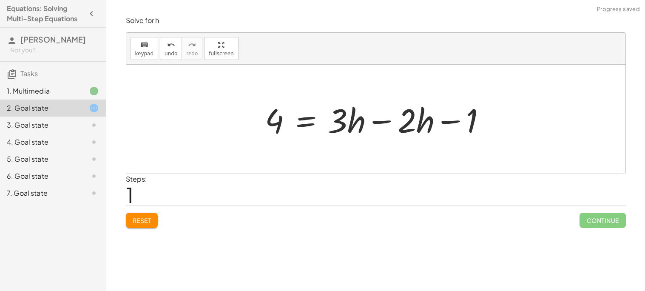 This screenshot has height=291, width=645. I want to click on i: Task finished., so click(94, 91).